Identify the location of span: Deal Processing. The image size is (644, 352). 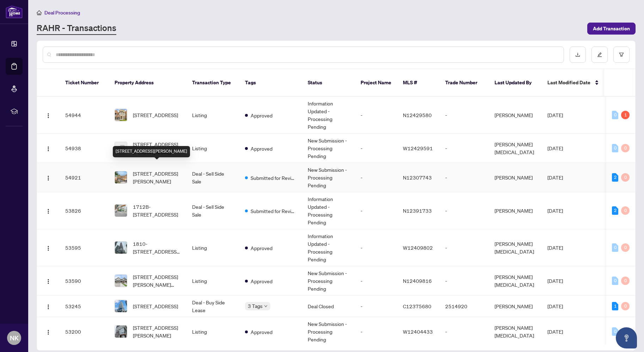
(62, 13).